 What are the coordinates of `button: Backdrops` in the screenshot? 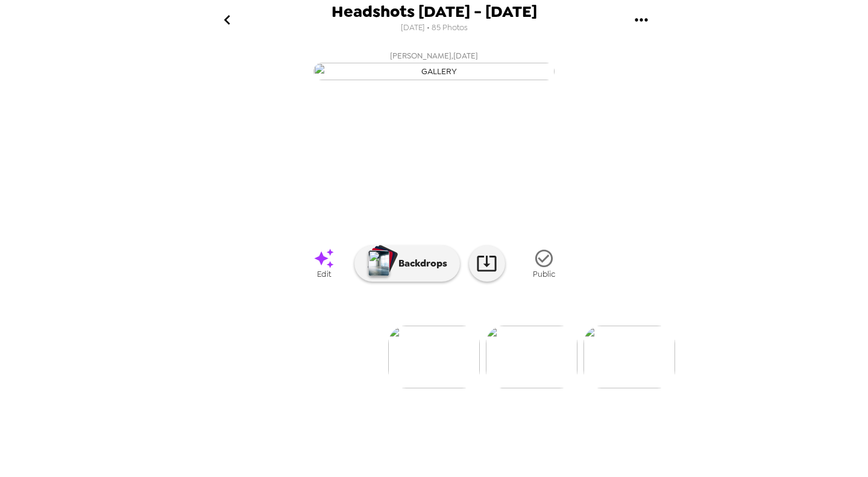 It's located at (407, 264).